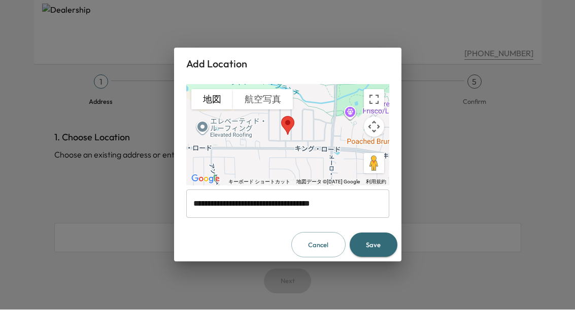 This screenshot has height=310, width=575. Describe the element at coordinates (374, 100) in the screenshot. I see `button: 全画面ビューを切り替えます` at that location.